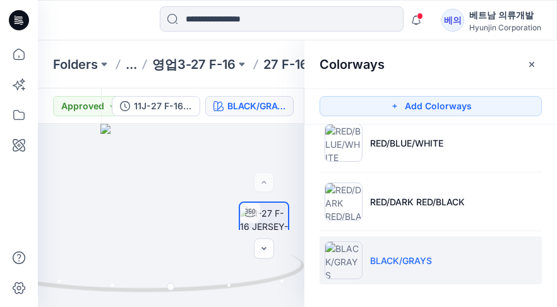 The image size is (557, 307). I want to click on img: RED/DARK RED/BLACK, so click(344, 202).